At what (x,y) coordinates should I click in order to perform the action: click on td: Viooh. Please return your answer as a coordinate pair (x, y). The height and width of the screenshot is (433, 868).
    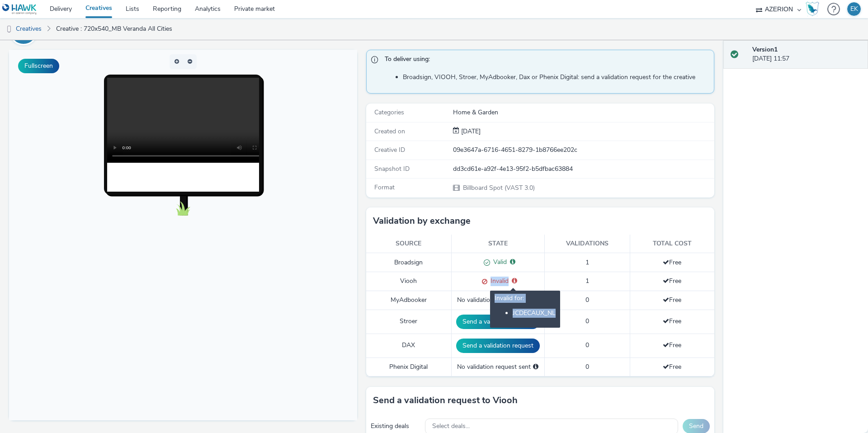
    Looking at the image, I should click on (409, 282).